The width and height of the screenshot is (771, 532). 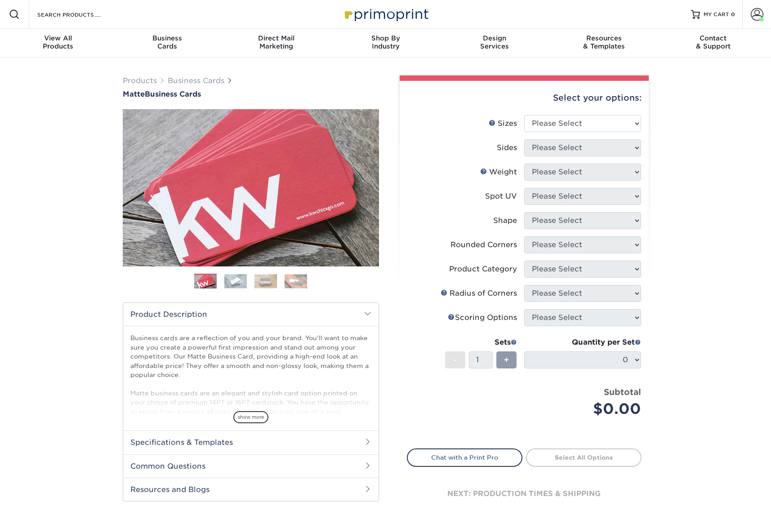 I want to click on a: BusinessCards, so click(x=167, y=43).